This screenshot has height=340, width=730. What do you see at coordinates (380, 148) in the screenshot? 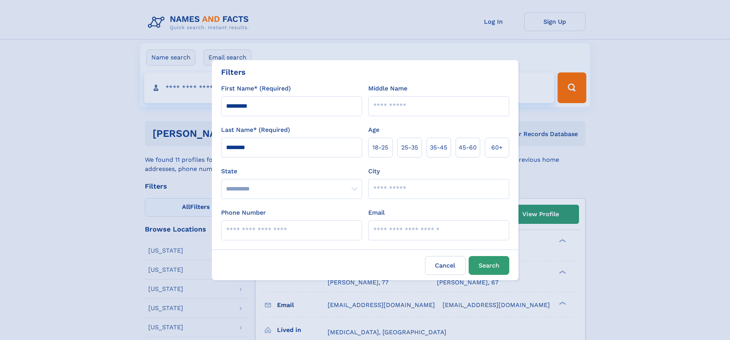
I see `span: 18‑25` at bounding box center [380, 148].